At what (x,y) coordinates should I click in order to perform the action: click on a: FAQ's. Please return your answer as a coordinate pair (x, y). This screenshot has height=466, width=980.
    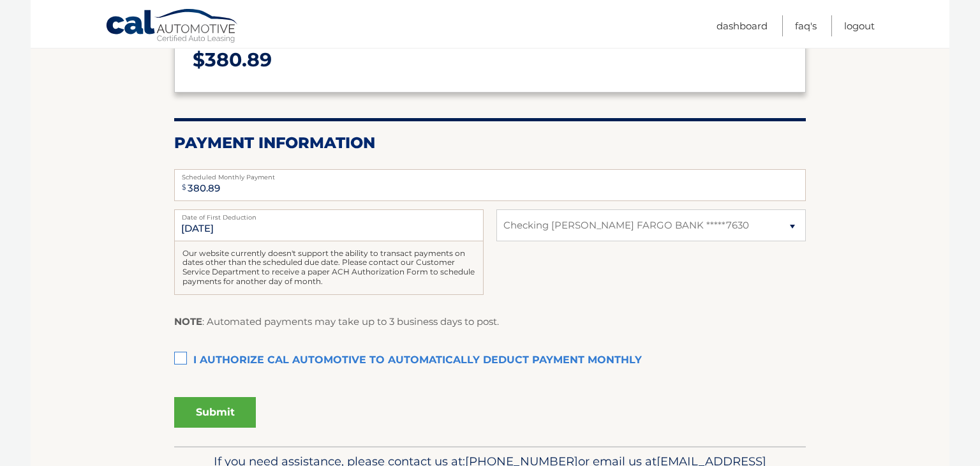
    Looking at the image, I should click on (806, 26).